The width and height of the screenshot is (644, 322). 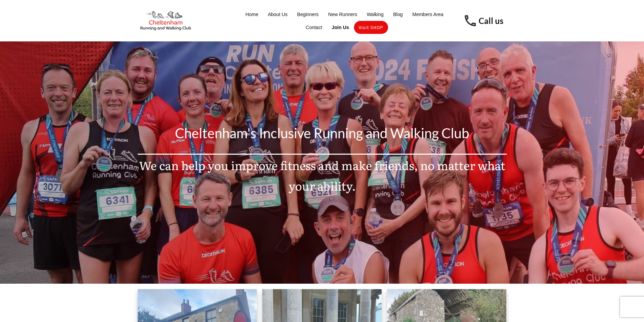 What do you see at coordinates (371, 27) in the screenshot?
I see `a: Visit SHOP` at bounding box center [371, 27].